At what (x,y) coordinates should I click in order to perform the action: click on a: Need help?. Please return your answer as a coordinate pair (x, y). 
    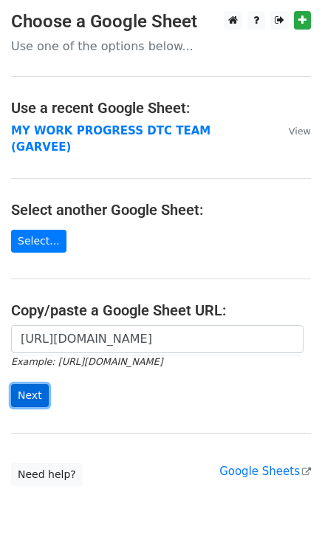
    Looking at the image, I should click on (47, 474).